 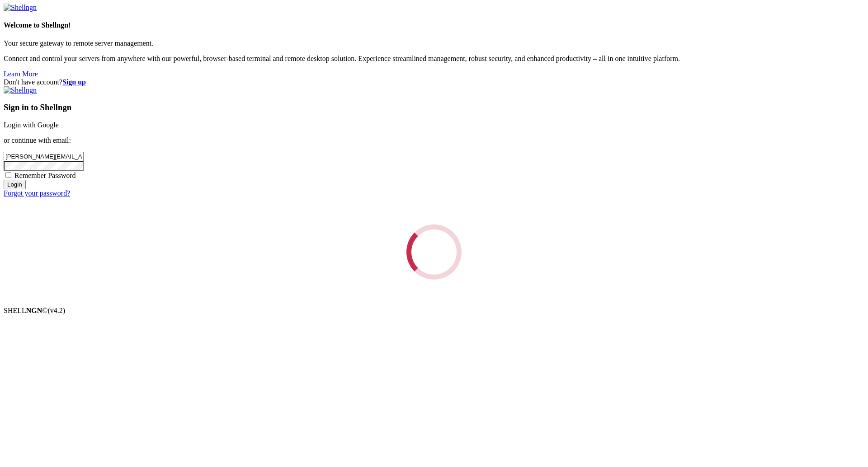 I want to click on a: Login with Google, so click(x=31, y=125).